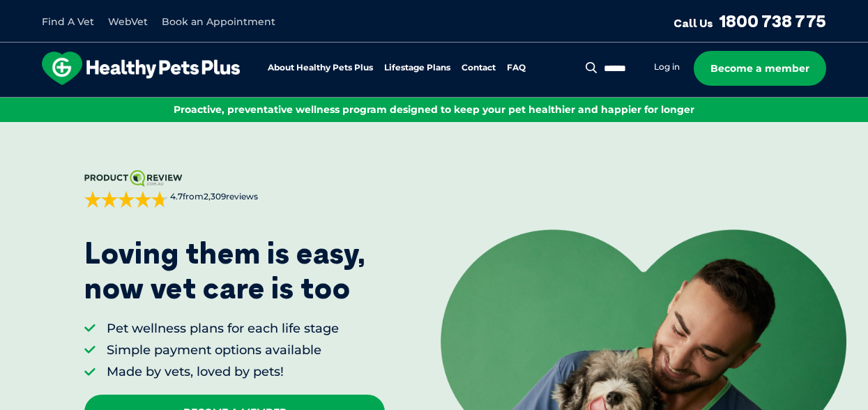  Describe the element at coordinates (478, 68) in the screenshot. I see `a: Contact` at that location.